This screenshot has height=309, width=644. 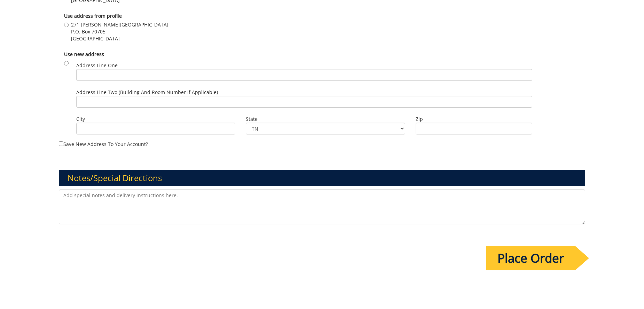 What do you see at coordinates (305, 75) in the screenshot?
I see `input: Address Line One` at bounding box center [305, 75].